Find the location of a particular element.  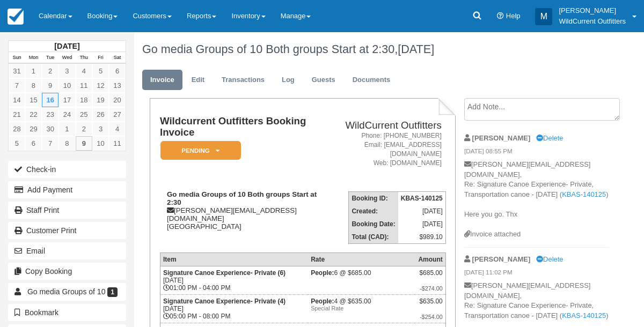

h1: Go media Groups of 10 Both groups Start at 2:30, is located at coordinates (375, 49).